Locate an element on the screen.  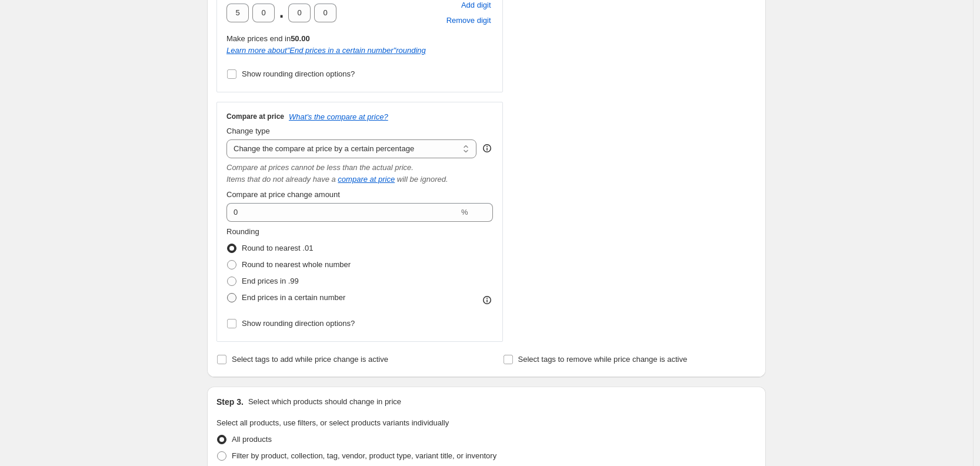
b: 50.00 is located at coordinates (300, 38).